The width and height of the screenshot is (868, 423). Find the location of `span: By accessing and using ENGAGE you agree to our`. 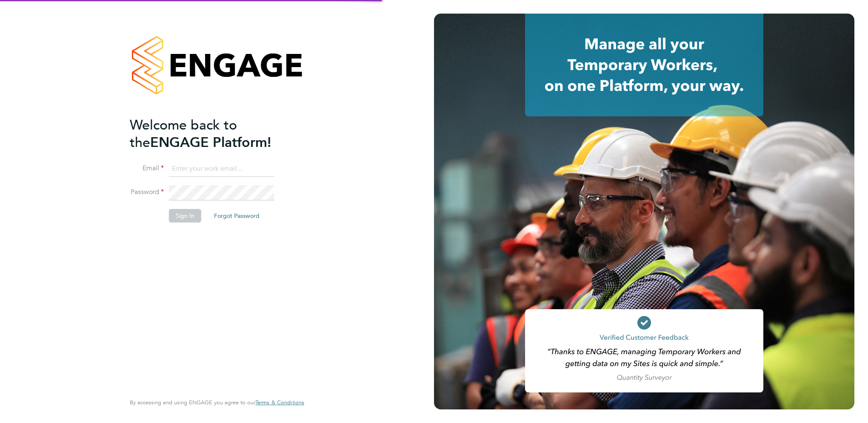

span: By accessing and using ENGAGE you agree to our is located at coordinates (217, 403).